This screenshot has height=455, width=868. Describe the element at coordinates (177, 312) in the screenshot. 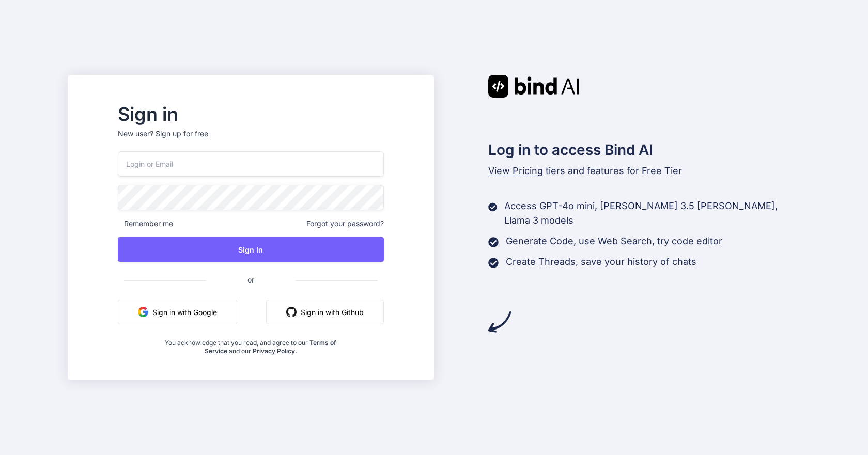

I see `button: Sign in with Google` at that location.